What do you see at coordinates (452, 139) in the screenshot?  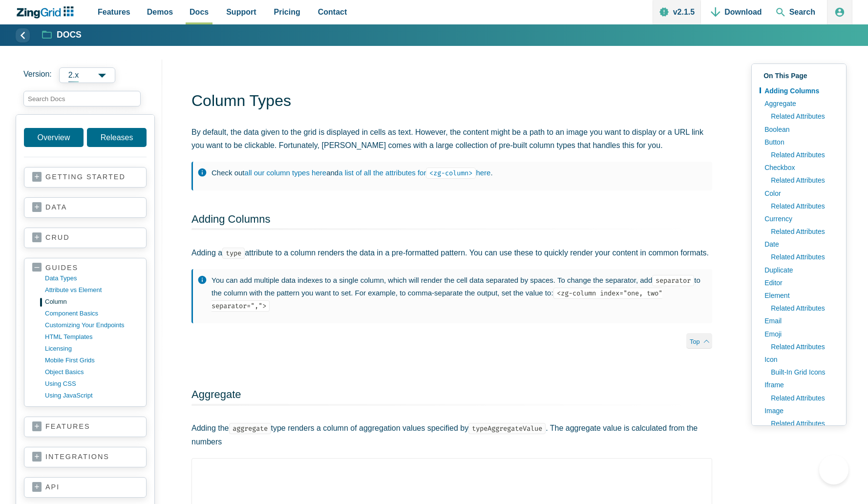 I see `p: By default, the data given to the grid is displayed in cells as text. However, the content might ...` at bounding box center [452, 139].